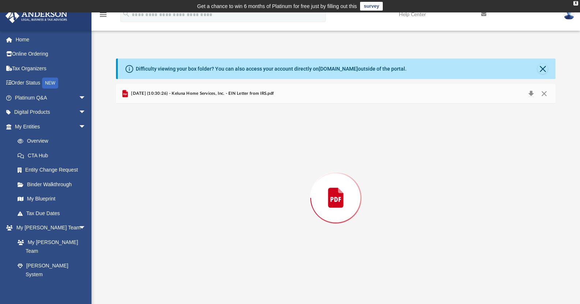  I want to click on div: Preview, so click(336, 188).